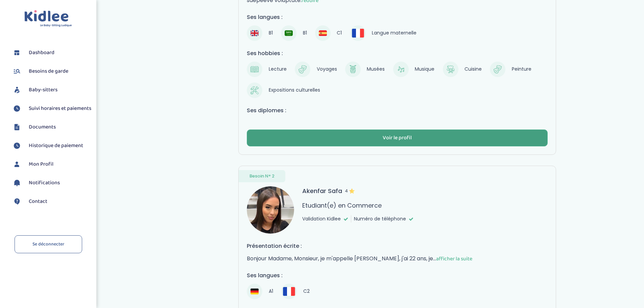 The image size is (644, 308). Describe the element at coordinates (328, 190) in the screenshot. I see `h3: Akenfar Safa` at that location.